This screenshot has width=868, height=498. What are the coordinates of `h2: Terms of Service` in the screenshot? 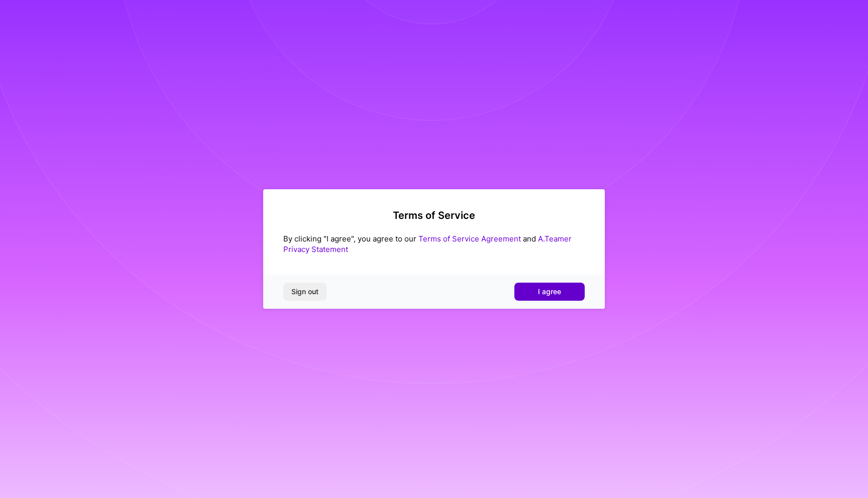 It's located at (434, 215).